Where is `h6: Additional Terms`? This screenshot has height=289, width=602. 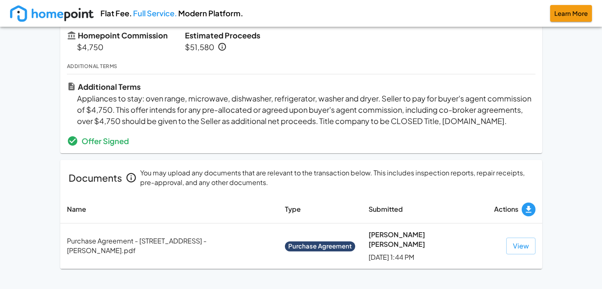
h6: Additional Terms is located at coordinates (301, 67).